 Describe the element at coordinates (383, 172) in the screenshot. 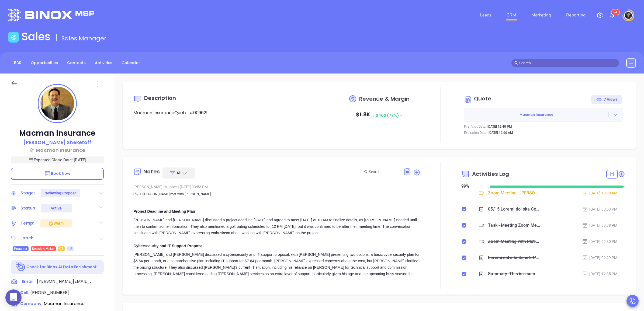

I see `input: Search...` at that location.